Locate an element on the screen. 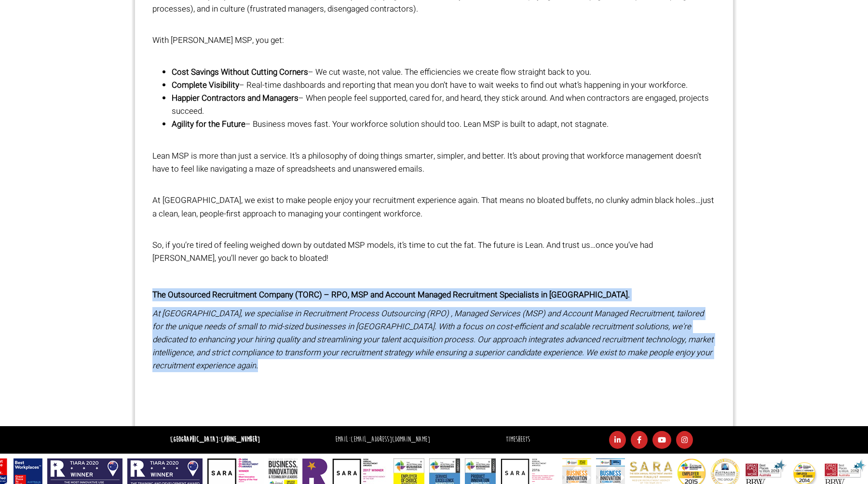 Image resolution: width=868 pixels, height=484 pixels. strong: Agility for the Future is located at coordinates (208, 124).